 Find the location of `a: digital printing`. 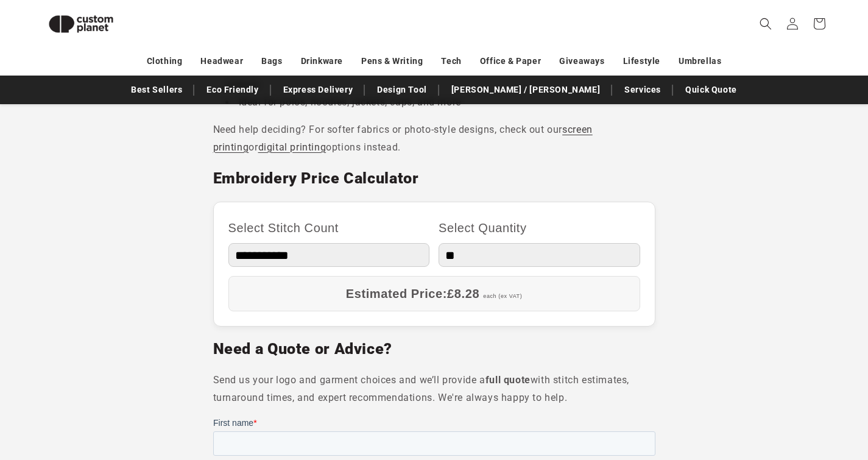

a: digital printing is located at coordinates (292, 147).